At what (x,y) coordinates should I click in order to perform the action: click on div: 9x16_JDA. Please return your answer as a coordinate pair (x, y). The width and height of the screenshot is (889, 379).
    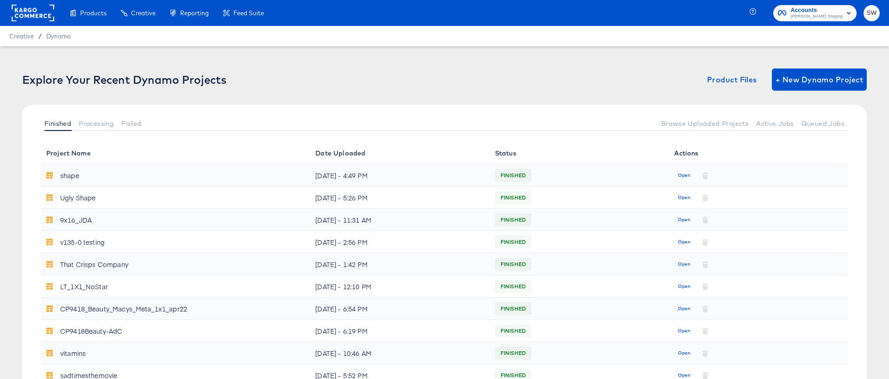
    Looking at the image, I should click on (76, 220).